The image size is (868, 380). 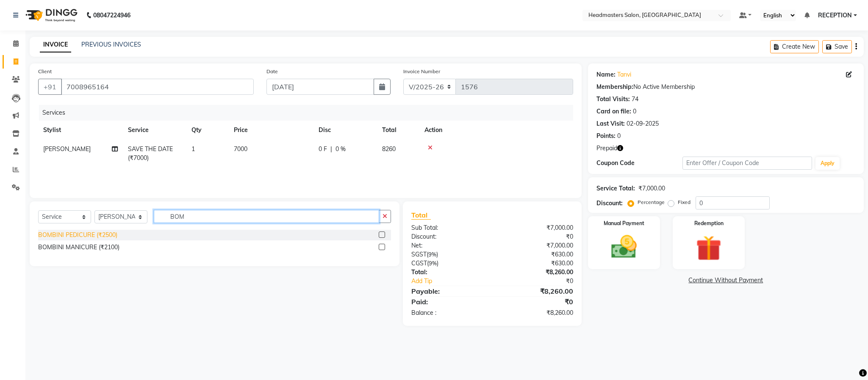 I want to click on a: PREVIOUS INVOICES, so click(x=111, y=45).